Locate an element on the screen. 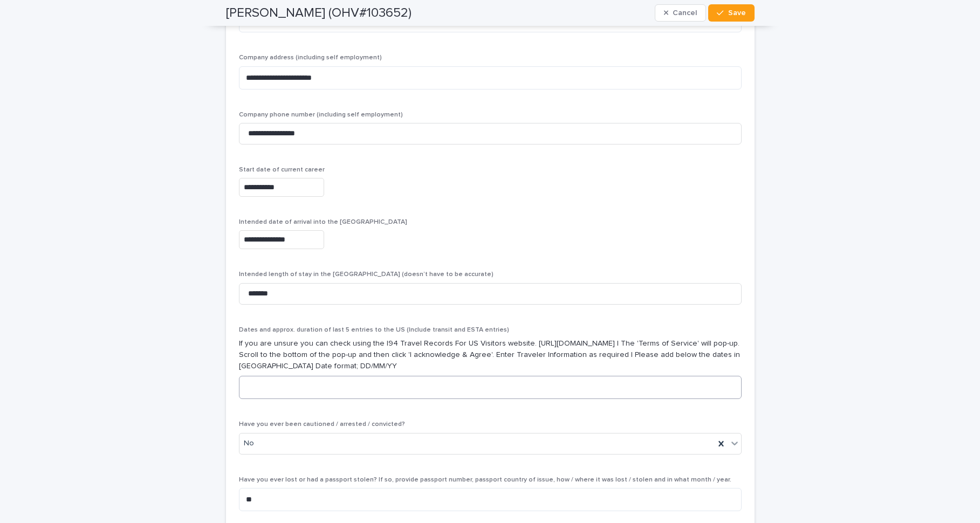 The height and width of the screenshot is (523, 980). span: Have you ever been cautioned / arrested / convicted? is located at coordinates (322, 425).